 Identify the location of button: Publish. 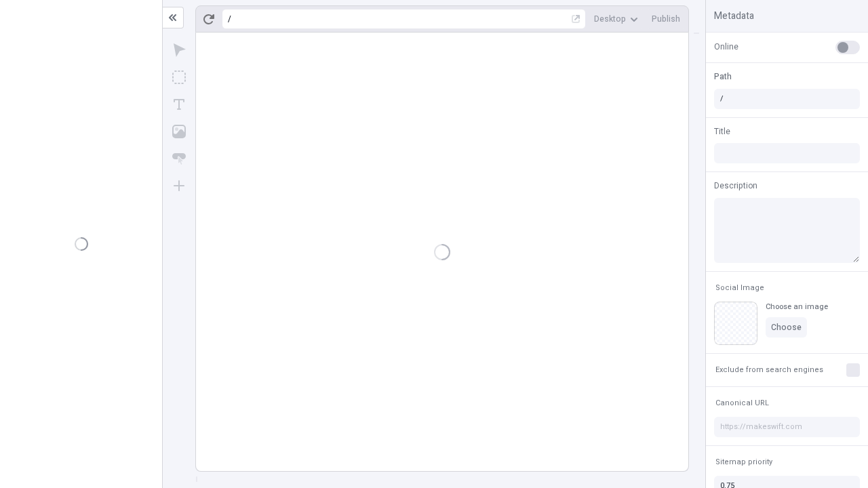
(666, 19).